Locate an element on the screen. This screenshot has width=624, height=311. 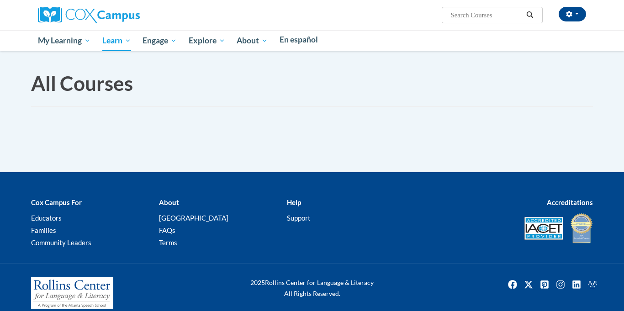
div: Main menu is located at coordinates (312, 41).